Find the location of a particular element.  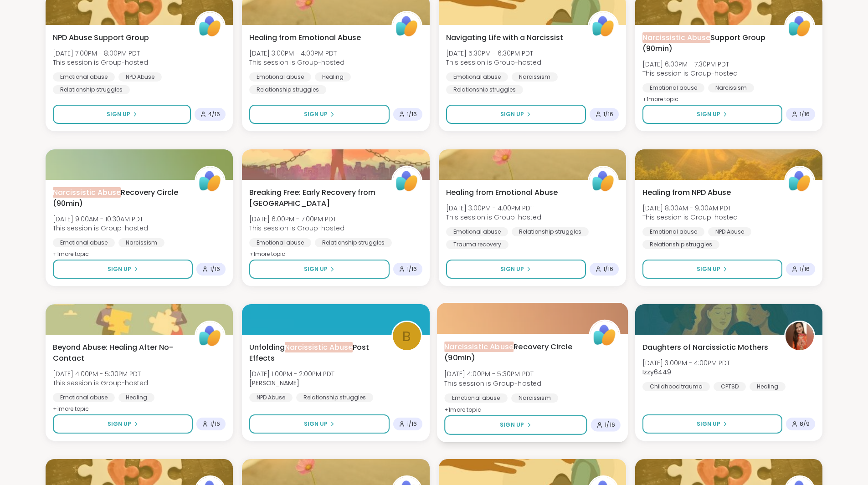

span: Beyond Abuse: Healing After No-Contact is located at coordinates (118, 352).